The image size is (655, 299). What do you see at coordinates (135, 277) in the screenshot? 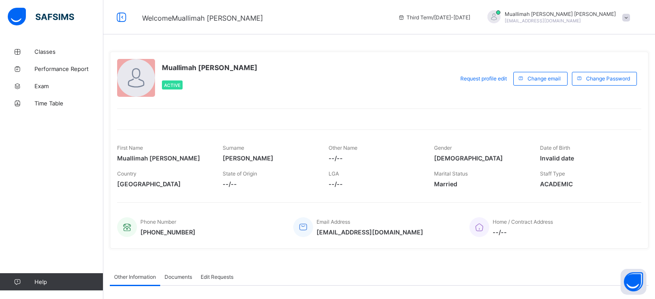
I see `span: Other Information` at bounding box center [135, 277].